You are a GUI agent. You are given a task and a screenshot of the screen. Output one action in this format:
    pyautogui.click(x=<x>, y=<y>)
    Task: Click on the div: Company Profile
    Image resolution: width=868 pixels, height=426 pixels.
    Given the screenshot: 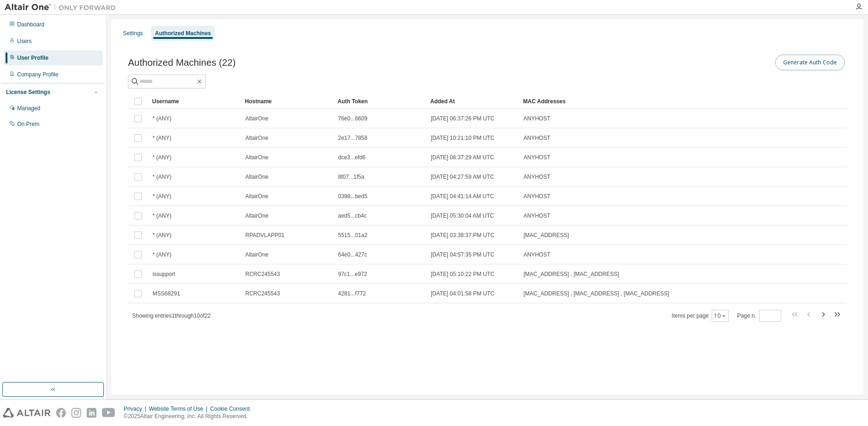 What is the action you would take?
    pyautogui.click(x=38, y=74)
    